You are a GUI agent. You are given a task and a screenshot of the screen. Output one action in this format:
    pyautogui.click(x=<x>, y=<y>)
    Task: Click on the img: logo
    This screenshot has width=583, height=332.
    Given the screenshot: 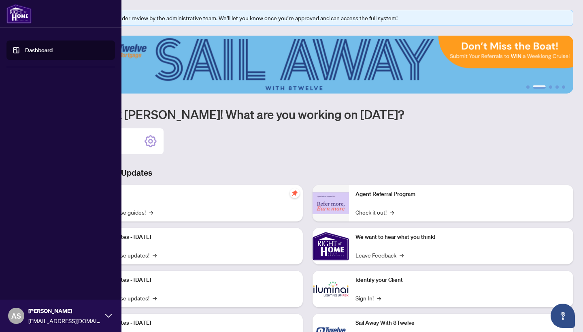 What is the action you would take?
    pyautogui.click(x=19, y=14)
    